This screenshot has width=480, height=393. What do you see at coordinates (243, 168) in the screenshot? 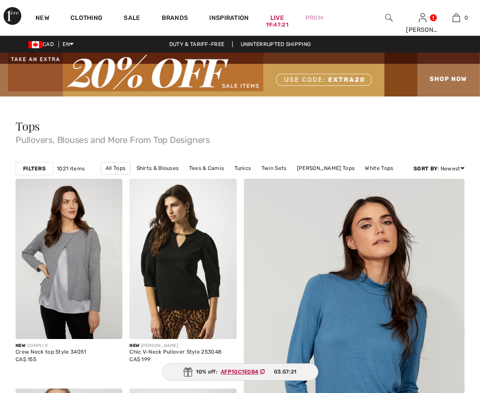
I see `a: Tunics` at bounding box center [243, 168].